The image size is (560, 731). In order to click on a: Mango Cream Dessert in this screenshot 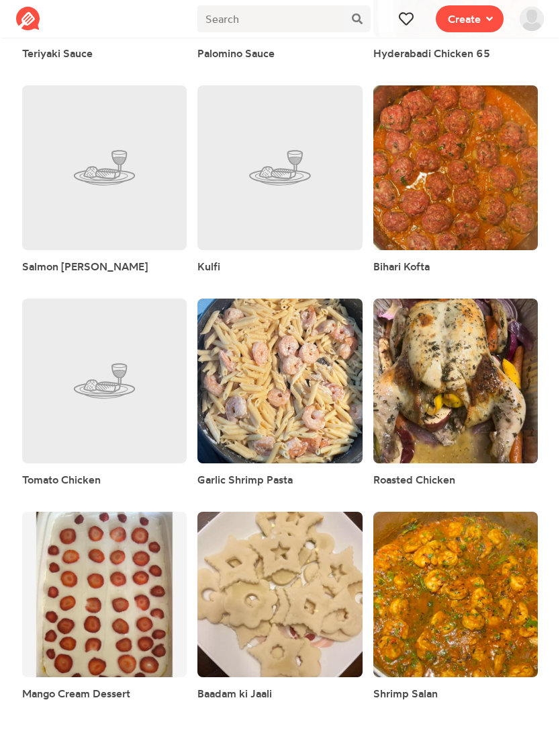, I will do `click(76, 693)`.